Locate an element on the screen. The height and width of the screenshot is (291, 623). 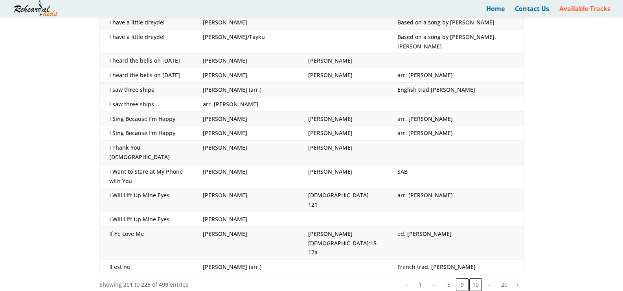
td: I Want to Stare at My Phone with You is located at coordinates (146, 176).